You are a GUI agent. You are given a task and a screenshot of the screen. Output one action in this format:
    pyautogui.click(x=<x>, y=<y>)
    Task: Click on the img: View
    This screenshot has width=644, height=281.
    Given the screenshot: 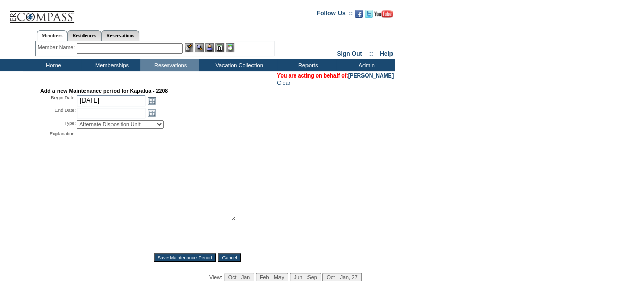 What is the action you would take?
    pyautogui.click(x=199, y=48)
    